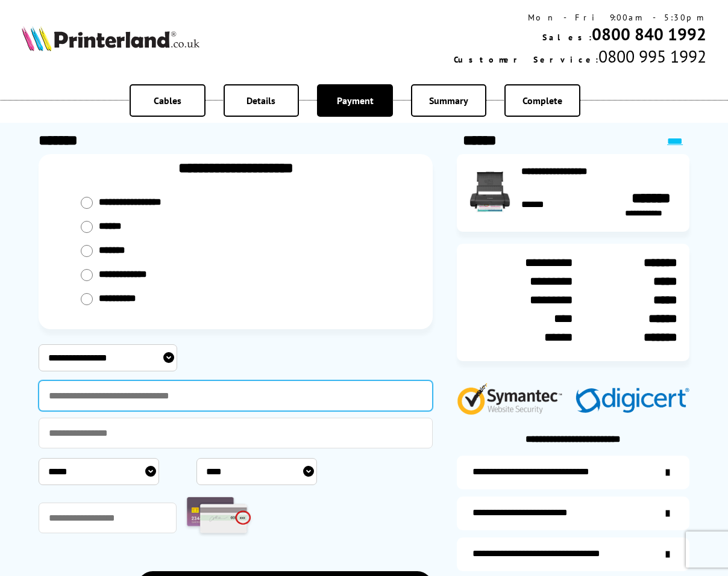 This screenshot has width=728, height=576. I want to click on span: Customer Service:, so click(526, 60).